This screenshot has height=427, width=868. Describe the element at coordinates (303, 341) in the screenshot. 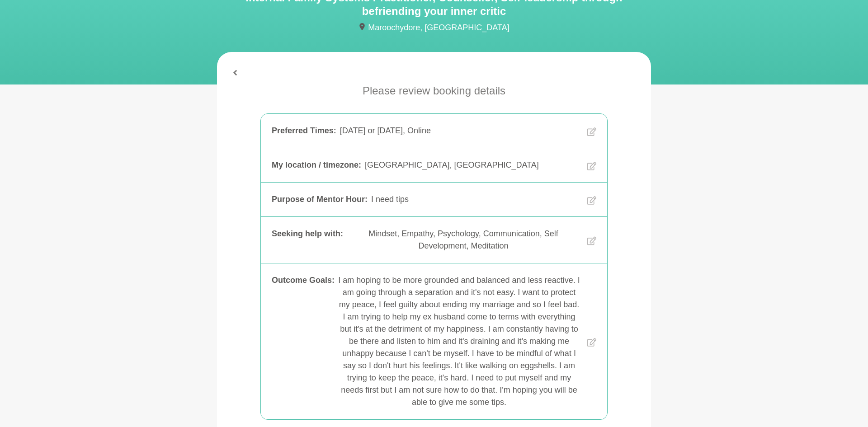

I see `div: Outcome Goals :` at that location.